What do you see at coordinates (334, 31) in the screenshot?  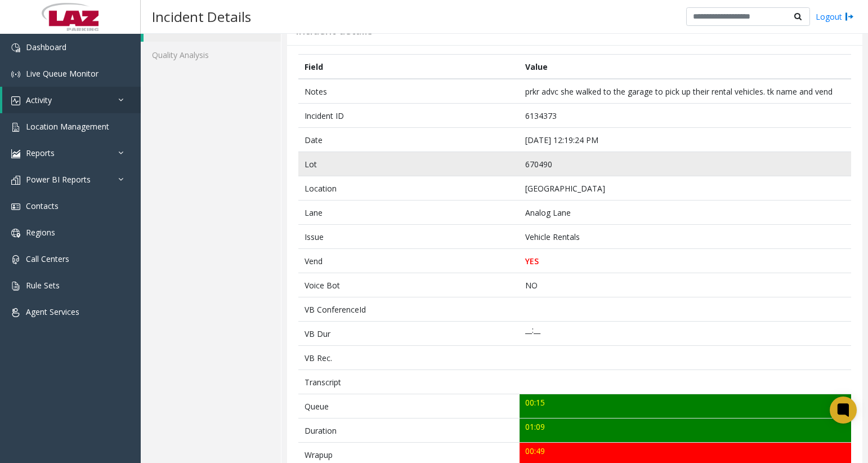 I see `h3: Incident details` at bounding box center [334, 31].